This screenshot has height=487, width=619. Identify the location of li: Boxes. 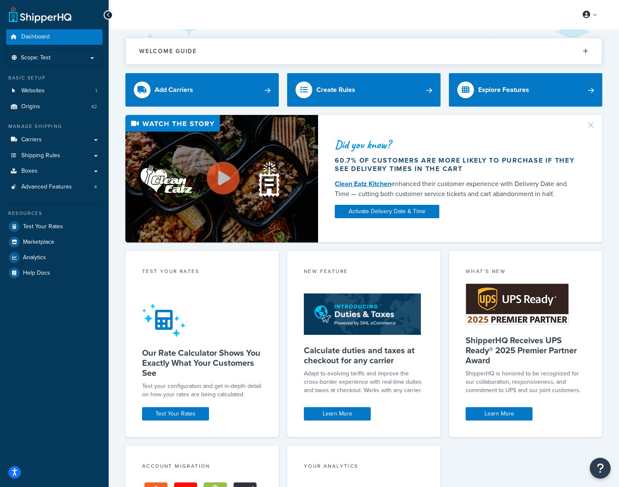
(54, 171).